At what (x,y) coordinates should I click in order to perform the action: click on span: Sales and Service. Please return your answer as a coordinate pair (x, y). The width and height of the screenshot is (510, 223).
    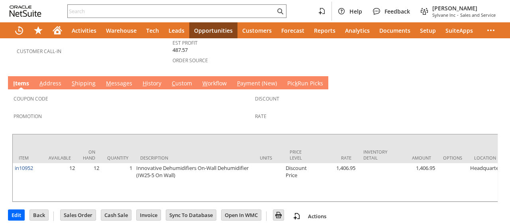
    Looking at the image, I should click on (478, 15).